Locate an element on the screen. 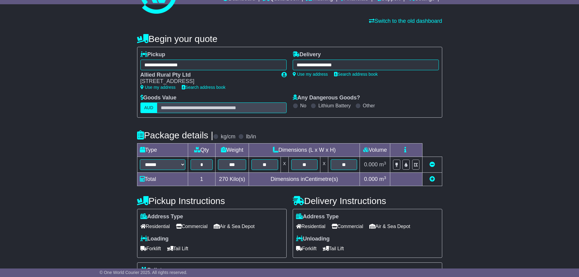 Image resolution: width=579 pixels, height=277 pixels. label: Lithium Battery is located at coordinates (334, 105).